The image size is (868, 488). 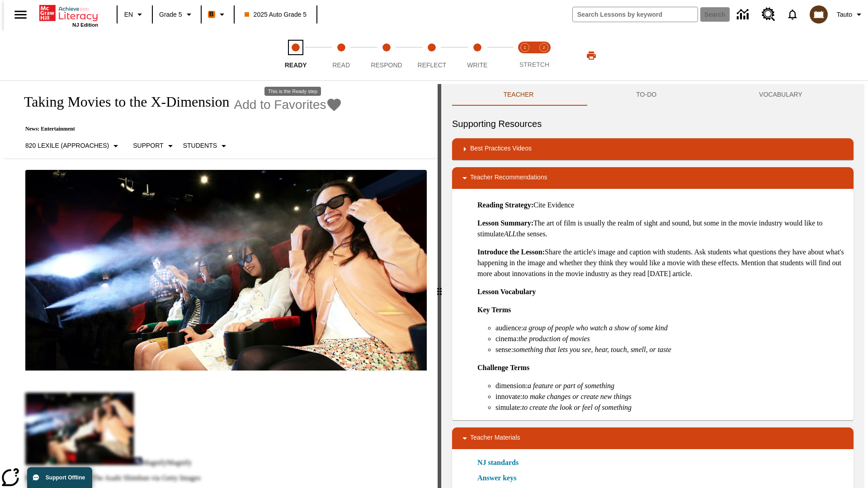 What do you see at coordinates (671, 386) in the screenshot?
I see `li: dimension:` at bounding box center [671, 386].